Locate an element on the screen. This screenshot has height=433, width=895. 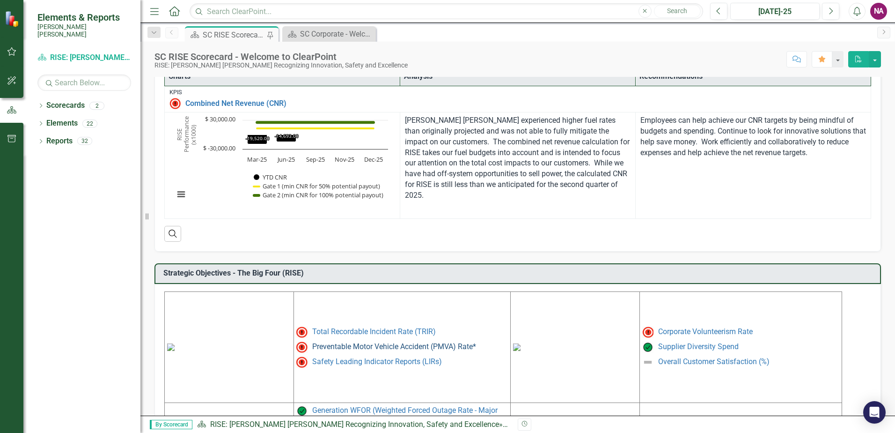
text: $ 30,000.00 is located at coordinates (220, 119).